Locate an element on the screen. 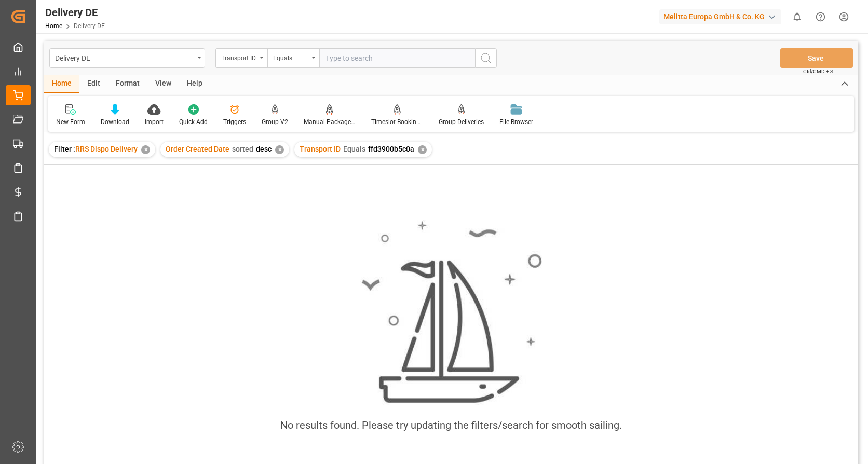 The height and width of the screenshot is (464, 868). button: Save is located at coordinates (817, 58).